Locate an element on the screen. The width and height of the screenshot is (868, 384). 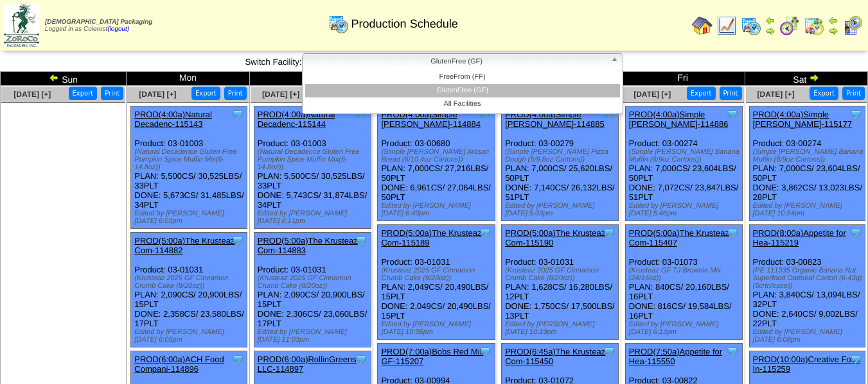
div: (PE 111335 Organic Banana Nut Superfood Oatmeal Carton (6-43g)(6crtn/case)) is located at coordinates (808, 279).